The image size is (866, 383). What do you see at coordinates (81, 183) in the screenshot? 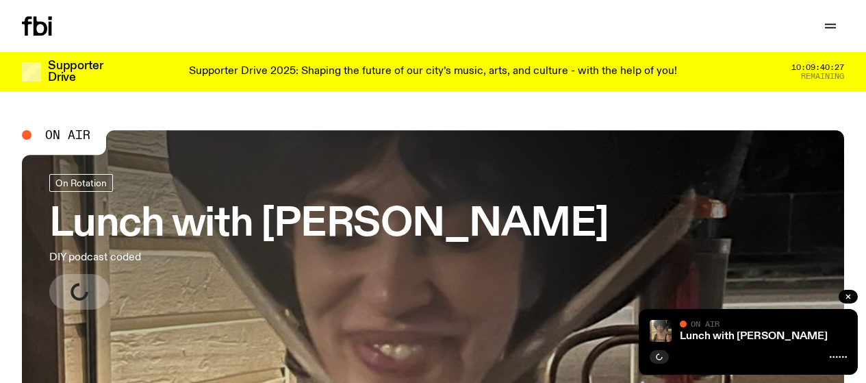
I see `span: On Rotation` at bounding box center [81, 183].